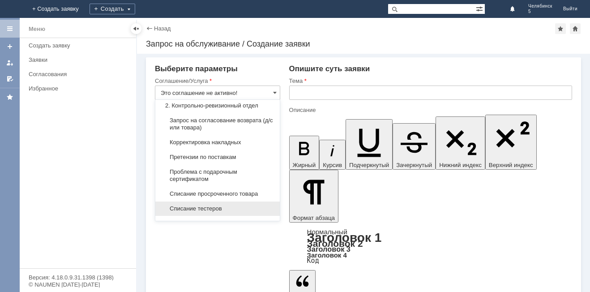 This screenshot has width=590, height=292. What do you see at coordinates (430, 110) in the screenshot?
I see `div: Описание` at bounding box center [430, 110].